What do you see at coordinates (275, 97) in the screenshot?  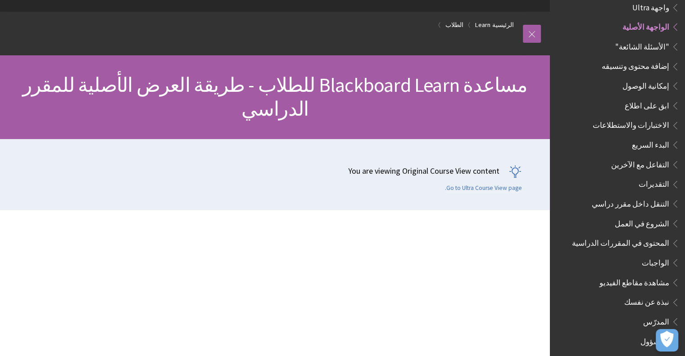 I see `span: مساعدة Blackboard Learn للطلاب - طريقة العرض الأصلية للمقرر الدراسي` at bounding box center [275, 97].